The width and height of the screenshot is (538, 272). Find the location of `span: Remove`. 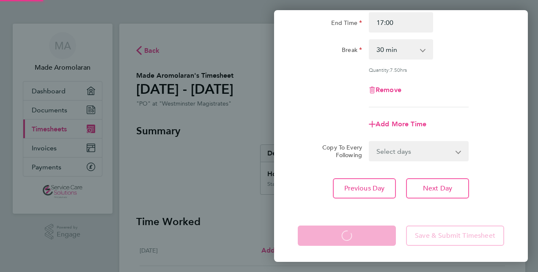

span: Remove is located at coordinates (388, 90).